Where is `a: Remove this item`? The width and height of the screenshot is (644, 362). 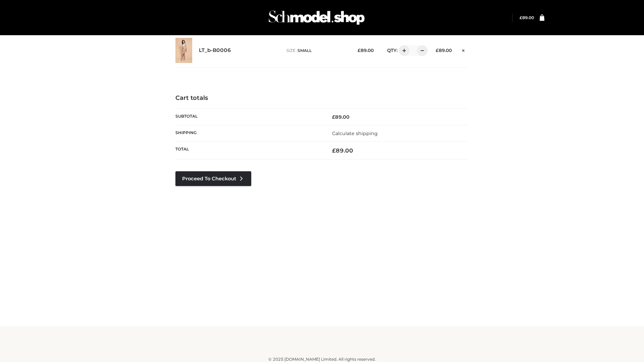
a: Remove this item is located at coordinates (464, 50).